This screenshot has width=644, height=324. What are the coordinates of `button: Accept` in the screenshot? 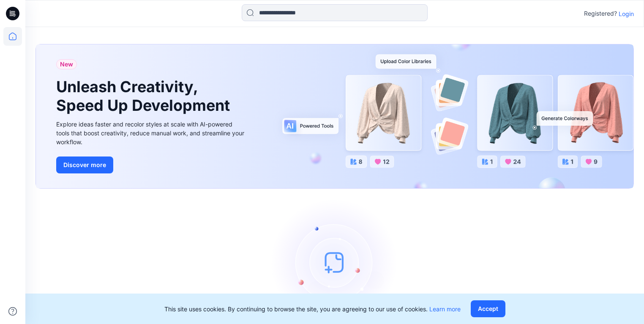 It's located at (488, 308).